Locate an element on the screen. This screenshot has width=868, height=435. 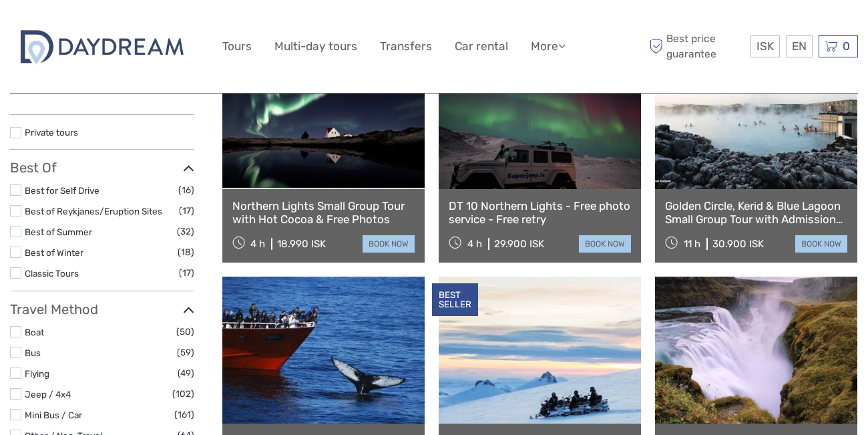
span: 11 h is located at coordinates (692, 244).